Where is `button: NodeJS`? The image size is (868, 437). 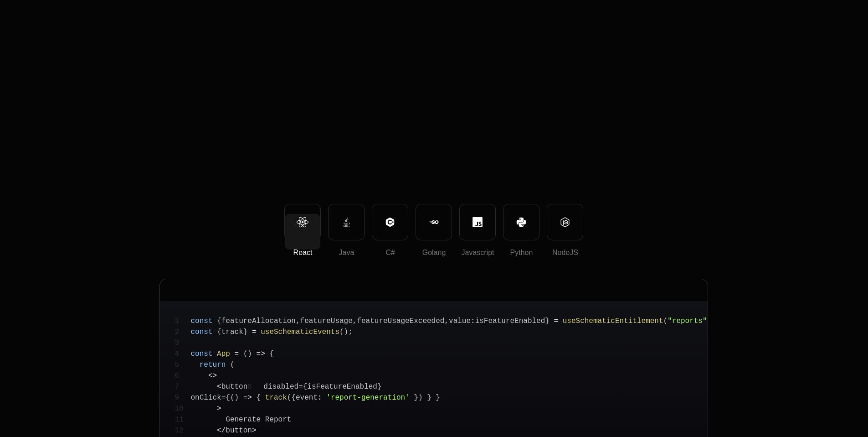 button: NodeJS is located at coordinates (566, 222).